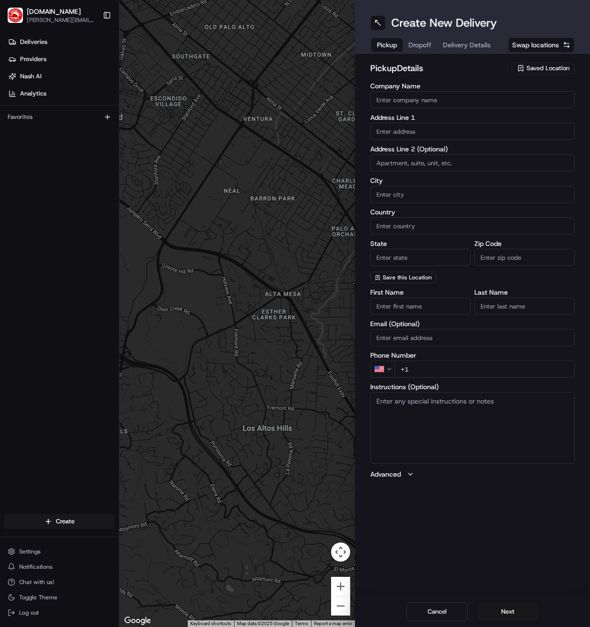 The height and width of the screenshot is (627, 590). What do you see at coordinates (37, 128) in the screenshot?
I see `div: Past conversations` at bounding box center [37, 128].